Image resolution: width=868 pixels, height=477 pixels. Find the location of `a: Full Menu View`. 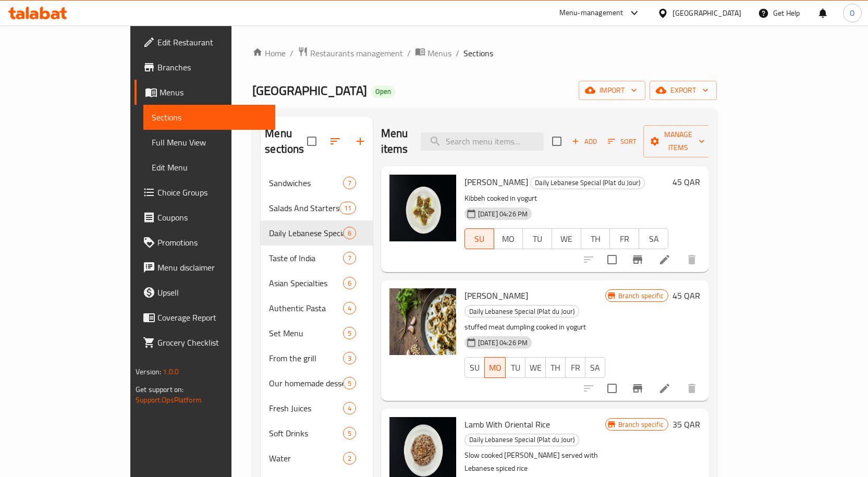

a: Full Menu View is located at coordinates (209, 142).